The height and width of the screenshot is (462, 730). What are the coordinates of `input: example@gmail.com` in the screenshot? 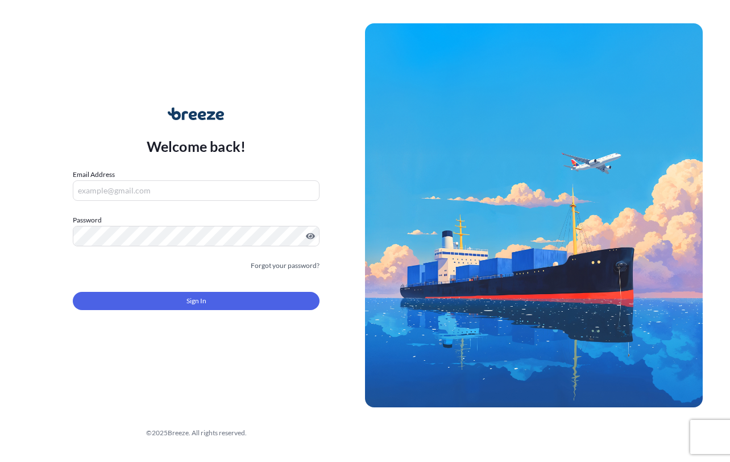 It's located at (196, 190).